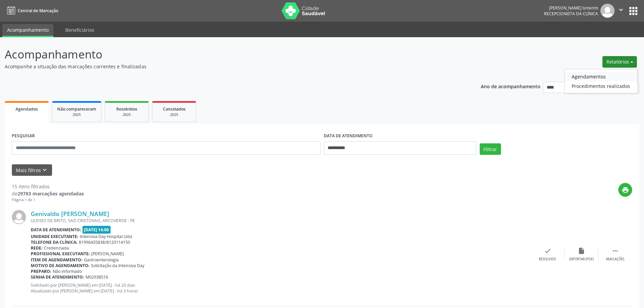 Image resolution: width=644 pixels, height=308 pixels. Describe the element at coordinates (601, 86) in the screenshot. I see `a: Procedimentos realizados` at that location.